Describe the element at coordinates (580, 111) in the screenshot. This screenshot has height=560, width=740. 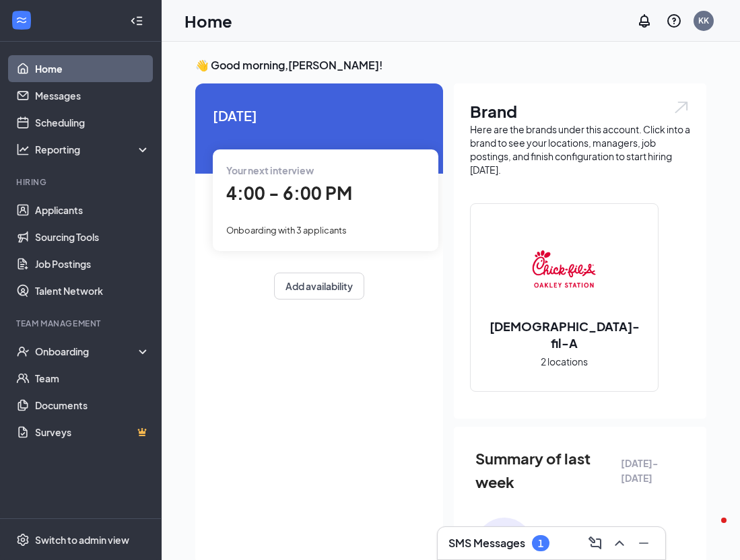
I see `h1: Brand` at that location.